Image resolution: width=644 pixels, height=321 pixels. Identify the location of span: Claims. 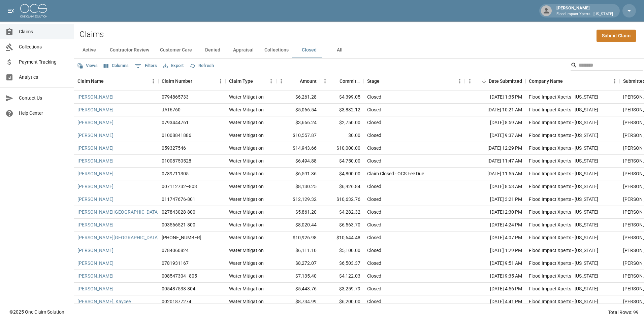
(44, 32).